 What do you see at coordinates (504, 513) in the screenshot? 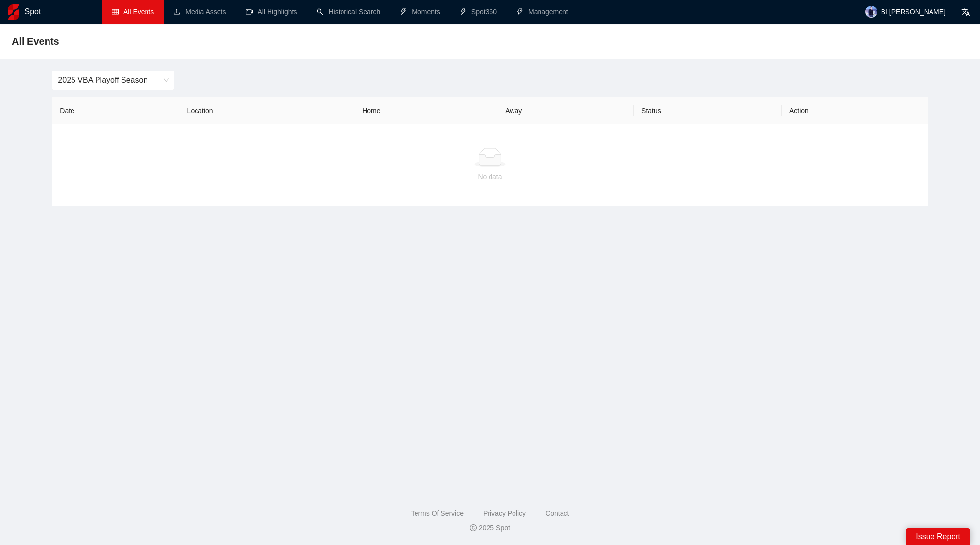
I see `a: Privacy Policy` at bounding box center [504, 513].